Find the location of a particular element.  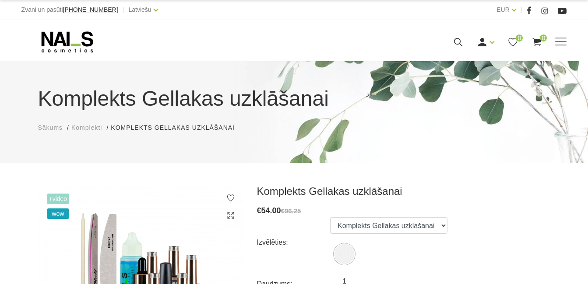

span: Komplekti is located at coordinates (87, 128).